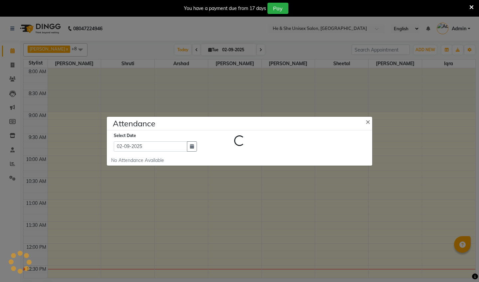  I want to click on label: Select Date, so click(125, 136).